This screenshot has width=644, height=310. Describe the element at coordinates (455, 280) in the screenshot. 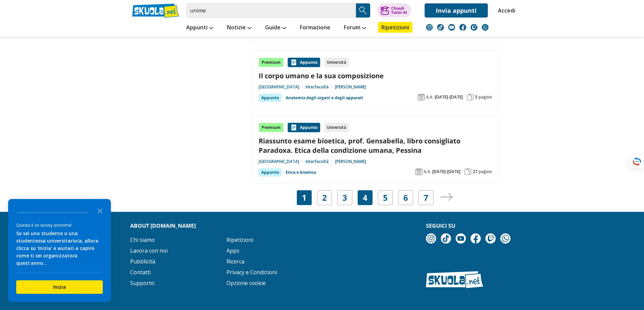

I see `img: Skuola.net` at that location.